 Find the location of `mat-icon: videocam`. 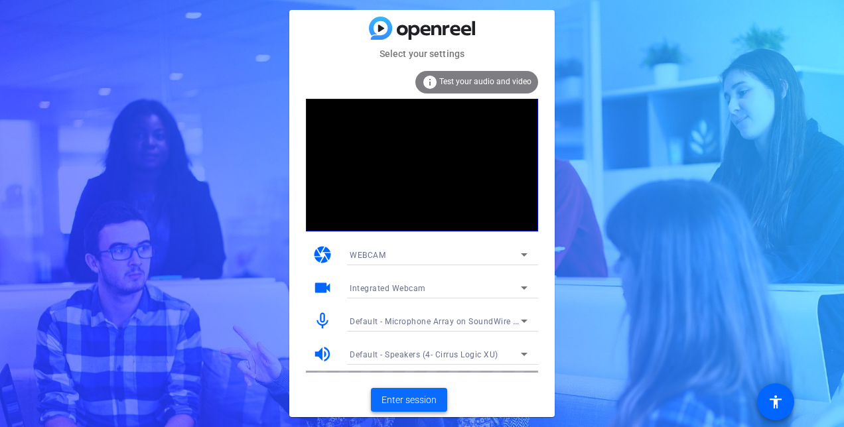

mat-icon: videocam is located at coordinates (322, 288).